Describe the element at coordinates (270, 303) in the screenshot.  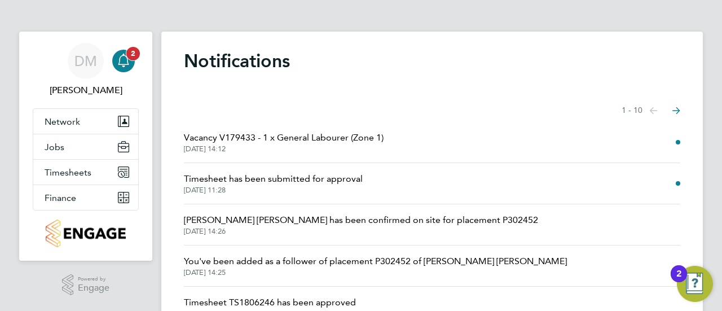
I see `span: Timesheet TS1806246 has been approved` at that location.